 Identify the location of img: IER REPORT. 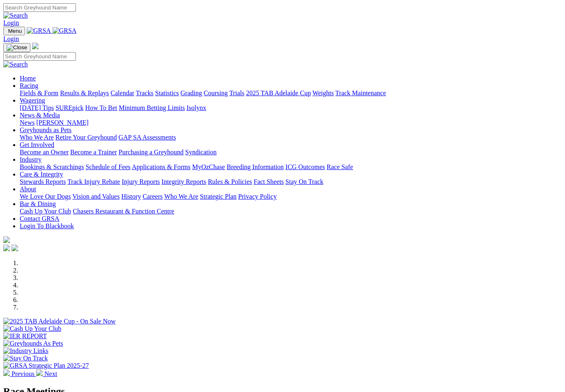
(25, 336).